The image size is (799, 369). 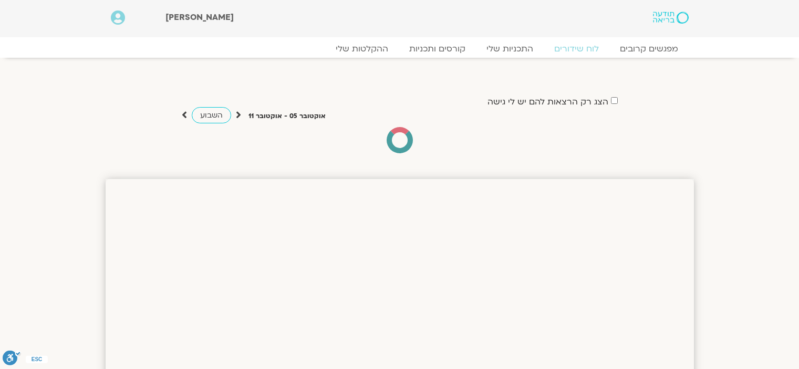 I want to click on nav: Menu, so click(x=400, y=49).